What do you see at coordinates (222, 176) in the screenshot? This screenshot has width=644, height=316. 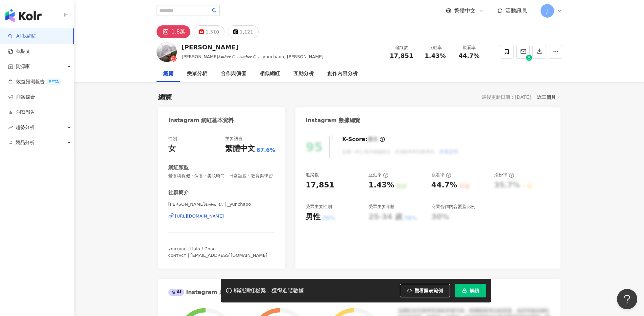 I see `span: 營養與保健 · 保養 · 美妝時尚 · 日常話題 · 教育與學習` at bounding box center [222, 176].